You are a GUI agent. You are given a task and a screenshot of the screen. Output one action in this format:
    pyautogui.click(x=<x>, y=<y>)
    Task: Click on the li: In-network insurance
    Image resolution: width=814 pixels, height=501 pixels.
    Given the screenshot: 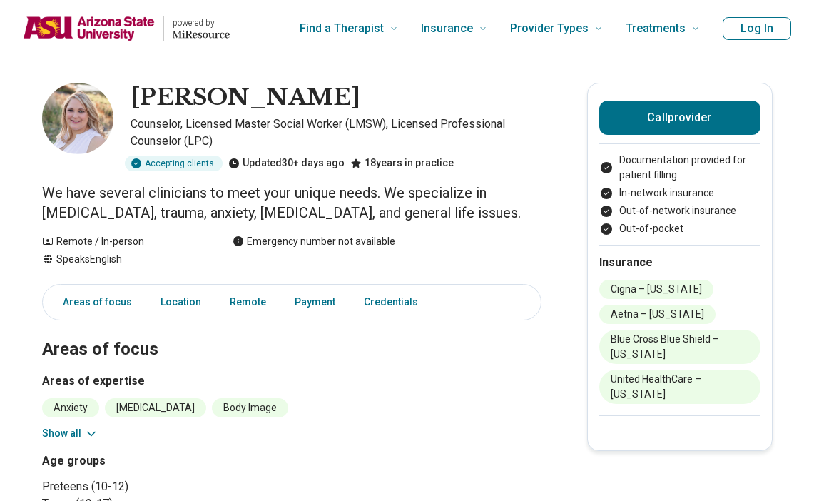 What is the action you would take?
    pyautogui.click(x=680, y=193)
    